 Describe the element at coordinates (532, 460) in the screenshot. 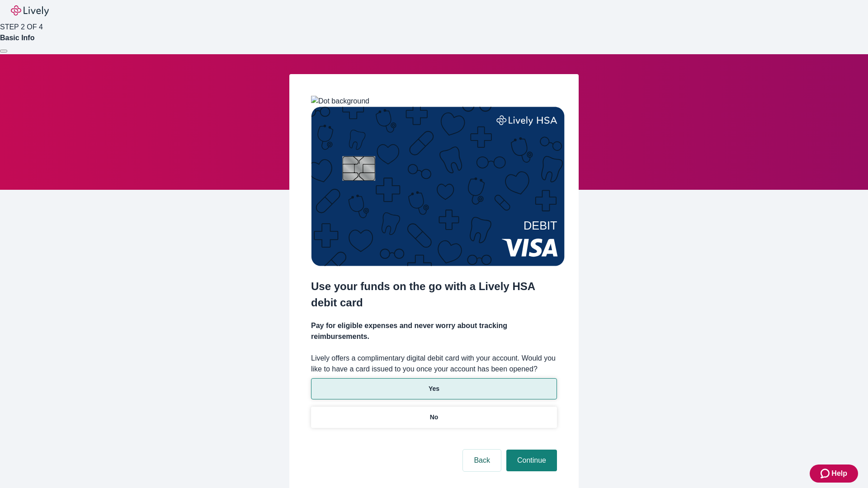

I see `button: Continue` at that location.